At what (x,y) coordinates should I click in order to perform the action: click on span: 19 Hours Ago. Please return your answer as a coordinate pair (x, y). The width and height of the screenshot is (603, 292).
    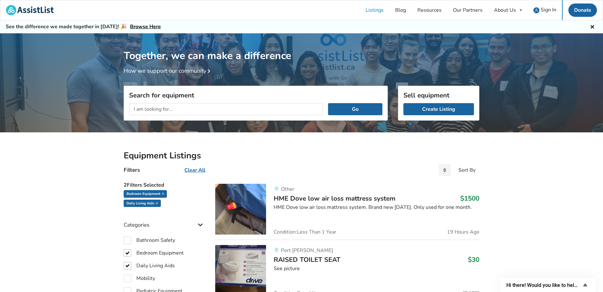
    Looking at the image, I should click on (463, 232).